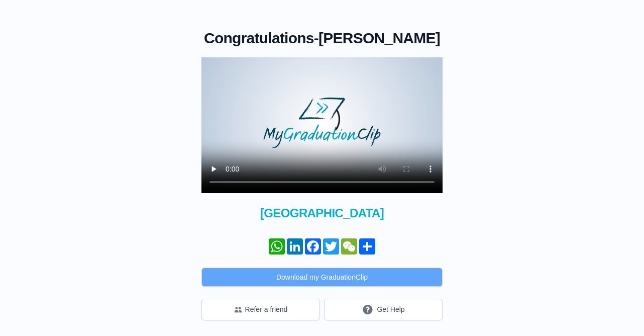  What do you see at coordinates (367, 246) in the screenshot?
I see `a: Share` at bounding box center [367, 246].